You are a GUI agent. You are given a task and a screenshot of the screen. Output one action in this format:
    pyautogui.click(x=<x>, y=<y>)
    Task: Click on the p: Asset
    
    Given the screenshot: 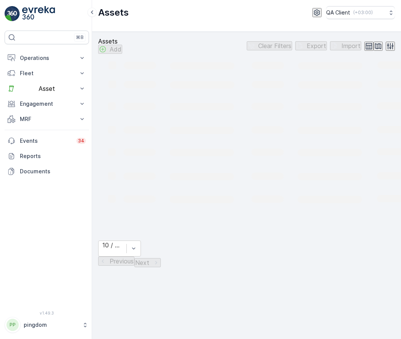 What is the action you would take?
    pyautogui.click(x=47, y=89)
    